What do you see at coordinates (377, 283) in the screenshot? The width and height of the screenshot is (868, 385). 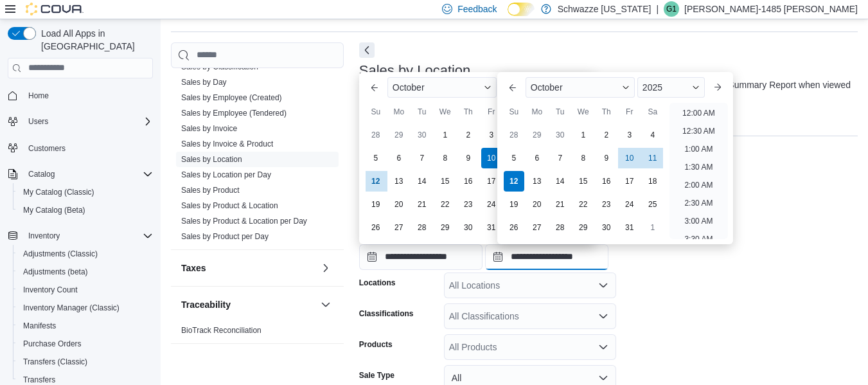 I see `label: Locations` at bounding box center [377, 283].